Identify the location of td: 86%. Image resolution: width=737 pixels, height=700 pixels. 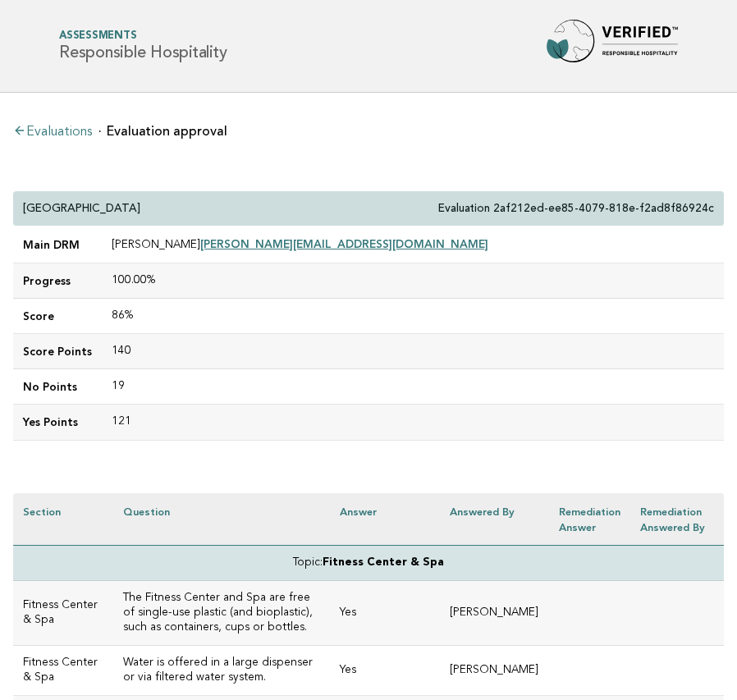
(413, 315).